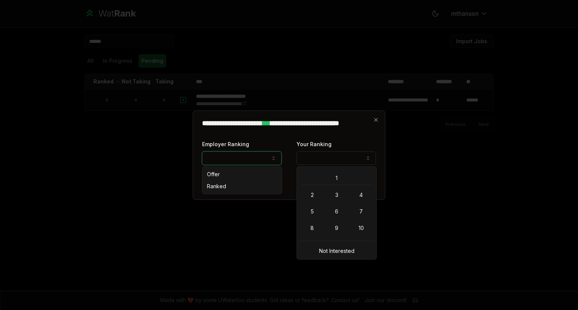 This screenshot has height=310, width=578. What do you see at coordinates (314, 144) in the screenshot?
I see `label: Your Ranking` at bounding box center [314, 144].